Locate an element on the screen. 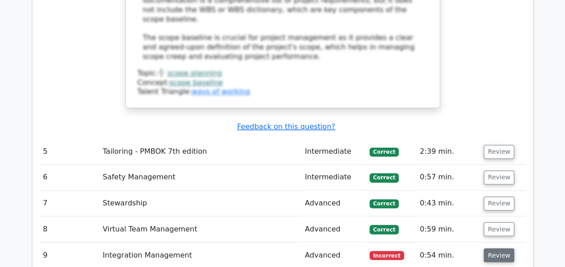 This screenshot has height=267, width=565. div: Concept: is located at coordinates (283, 83).